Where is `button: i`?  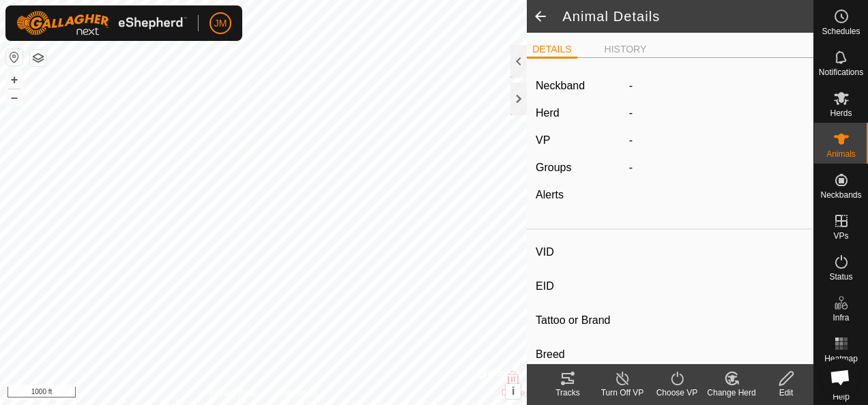 button: i is located at coordinates (513, 391).